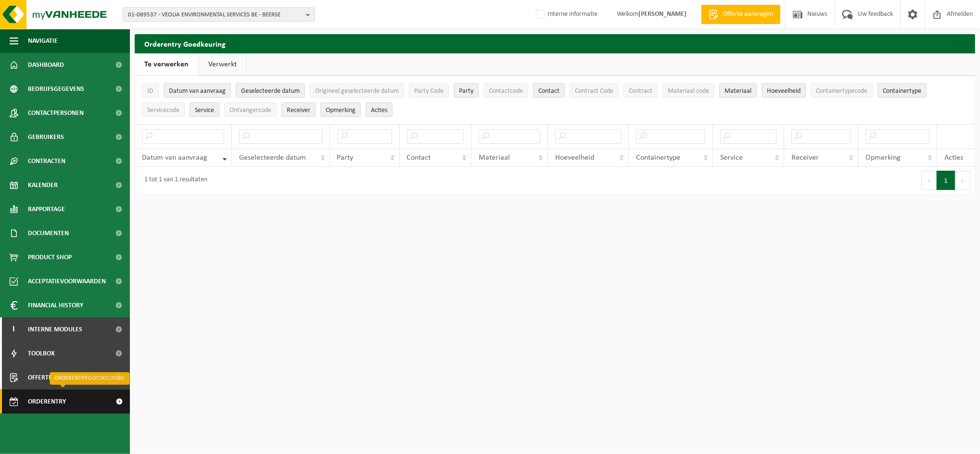  What do you see at coordinates (46, 65) in the screenshot?
I see `span: Dashboard` at bounding box center [46, 65].